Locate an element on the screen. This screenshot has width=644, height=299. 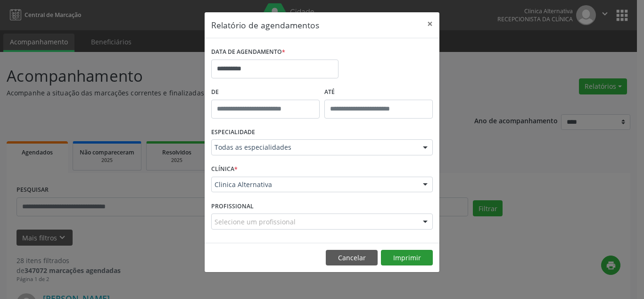
button: Cancelar is located at coordinates (352, 258).